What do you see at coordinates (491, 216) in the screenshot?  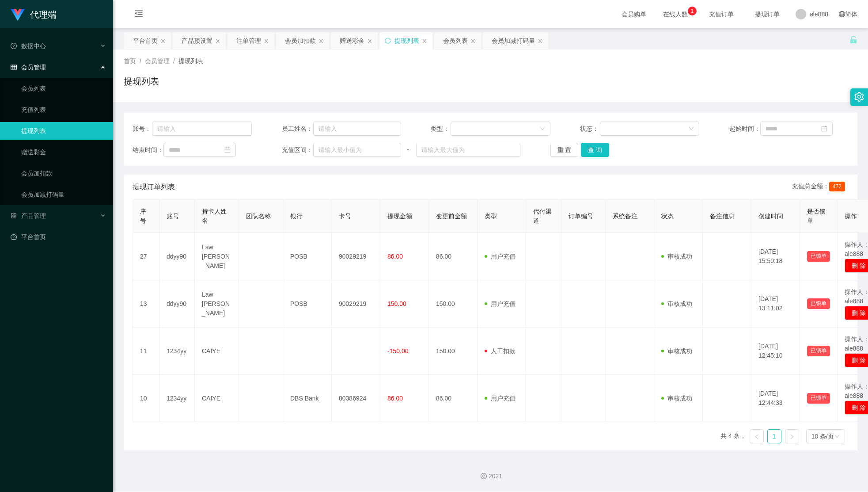 I see `span: 类型` at bounding box center [491, 216].